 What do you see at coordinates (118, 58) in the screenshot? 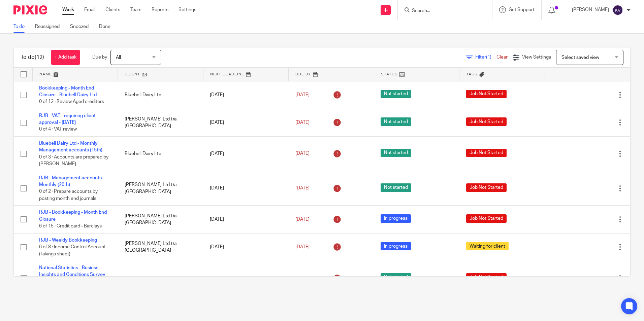
I see `span: All` at bounding box center [118, 58].